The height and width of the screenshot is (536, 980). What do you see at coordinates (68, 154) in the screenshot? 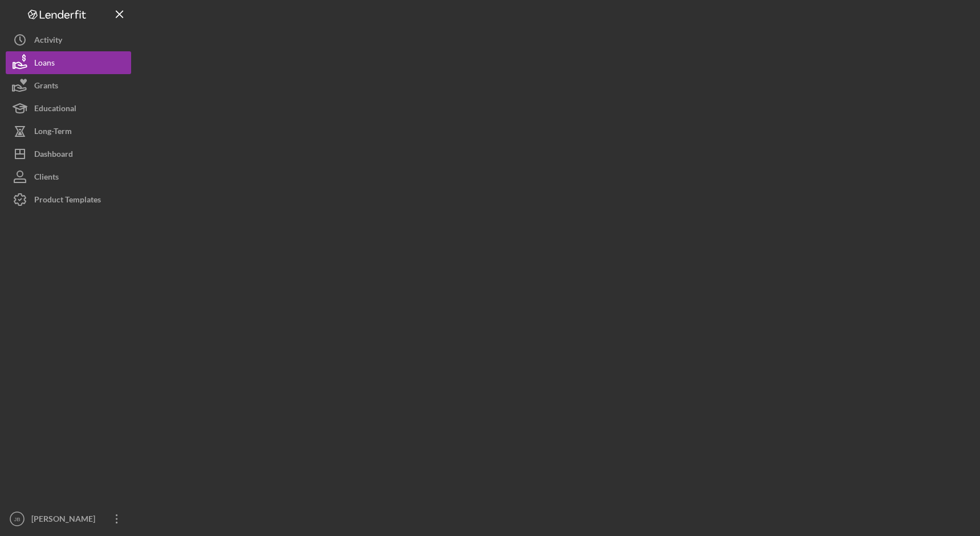
I see `a: Dashboard` at bounding box center [68, 154].